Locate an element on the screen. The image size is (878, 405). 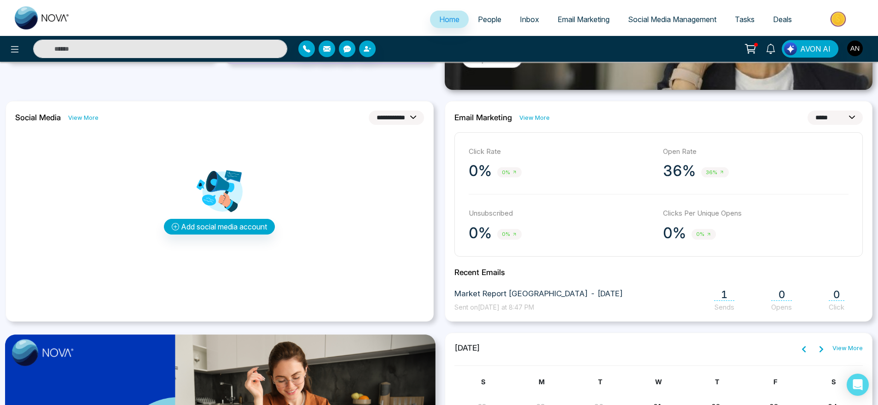
a: People is located at coordinates (489, 19).